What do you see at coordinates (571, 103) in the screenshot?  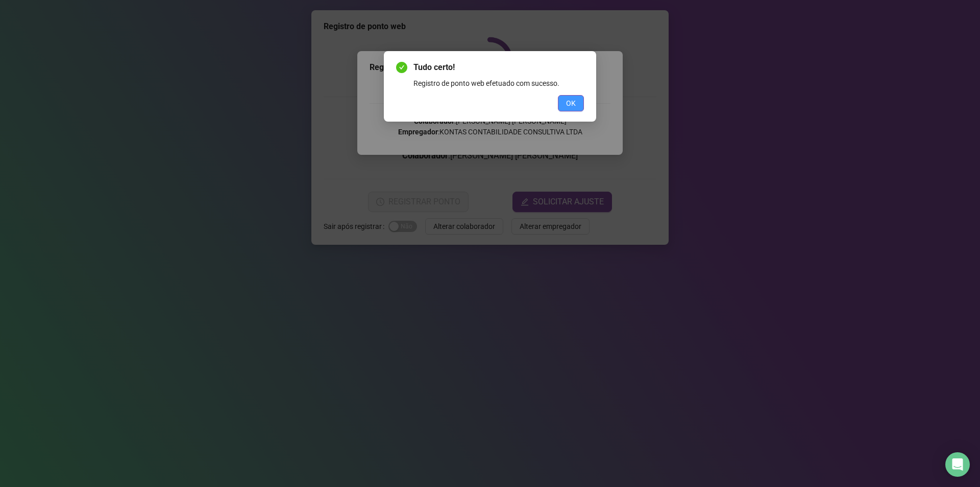 I see `button: OK` at bounding box center [571, 103].